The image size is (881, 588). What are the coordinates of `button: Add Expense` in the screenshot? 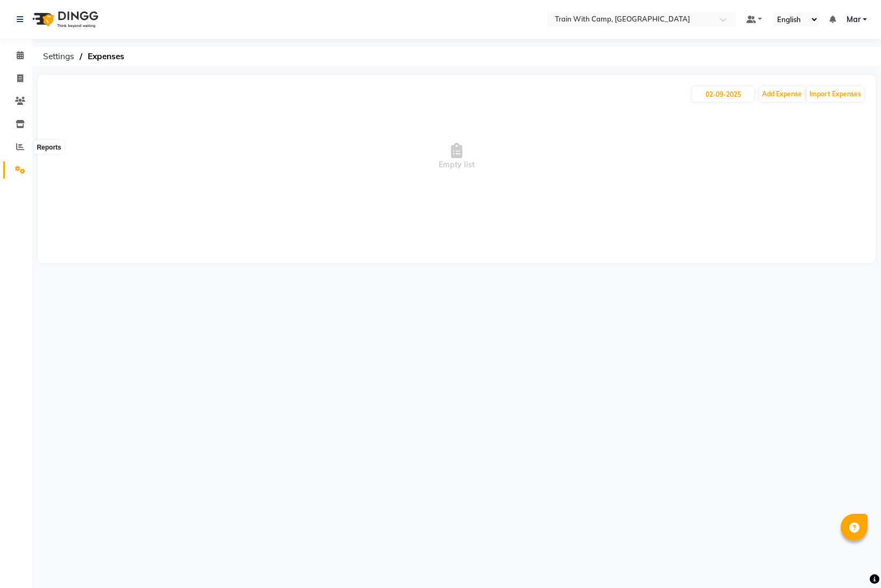 It's located at (782, 94).